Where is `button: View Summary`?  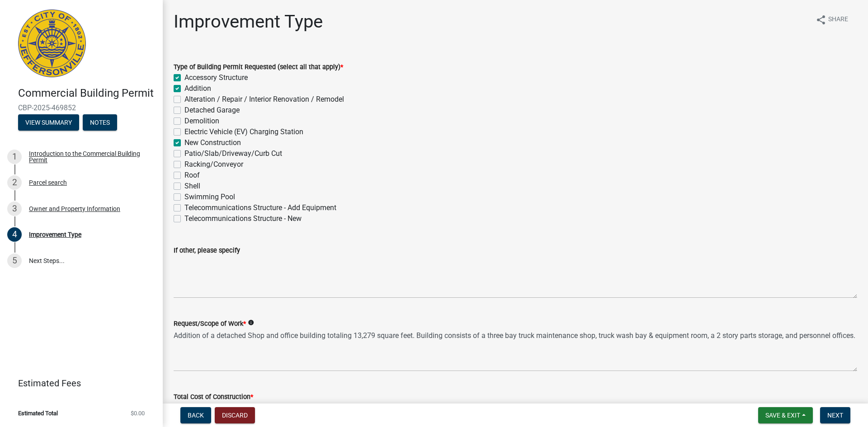 button: View Summary is located at coordinates (48, 123).